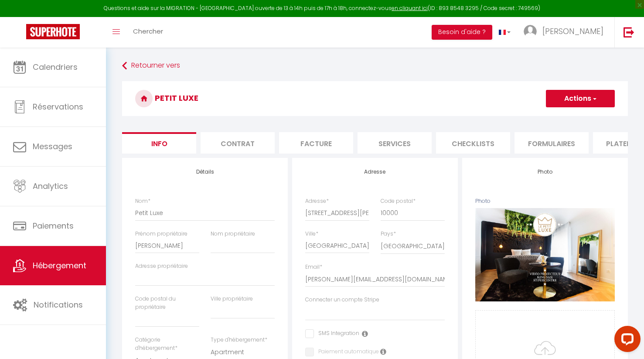  Describe the element at coordinates (161, 266) in the screenshot. I see `label: Adresse propriétaire` at that location.